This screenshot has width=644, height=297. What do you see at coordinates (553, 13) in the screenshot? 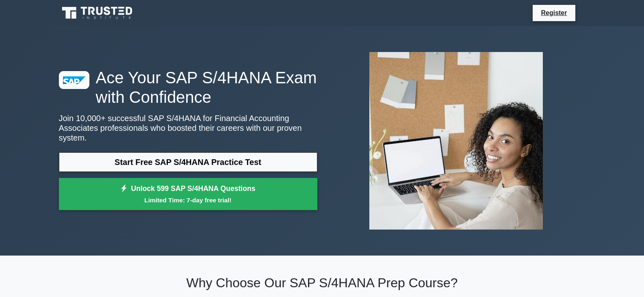
I see `a: Register` at bounding box center [553, 13].